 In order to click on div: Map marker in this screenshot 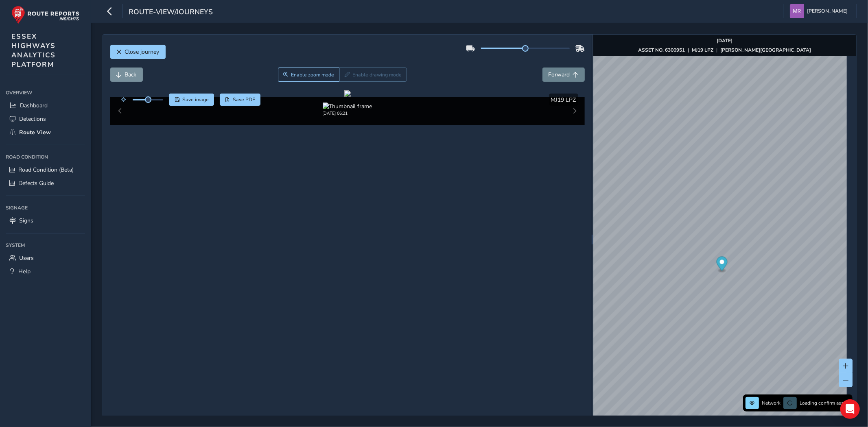, I will do `click(722, 265)`.